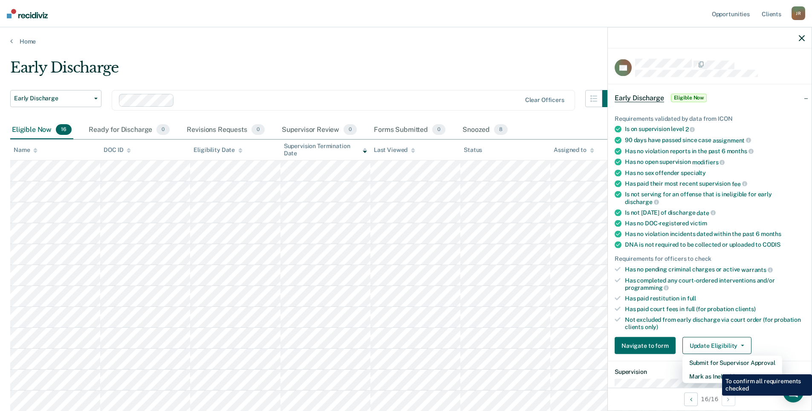 The width and height of the screenshot is (812, 411). Describe the element at coordinates (647, 345) in the screenshot. I see `a: Navigate to form` at that location.